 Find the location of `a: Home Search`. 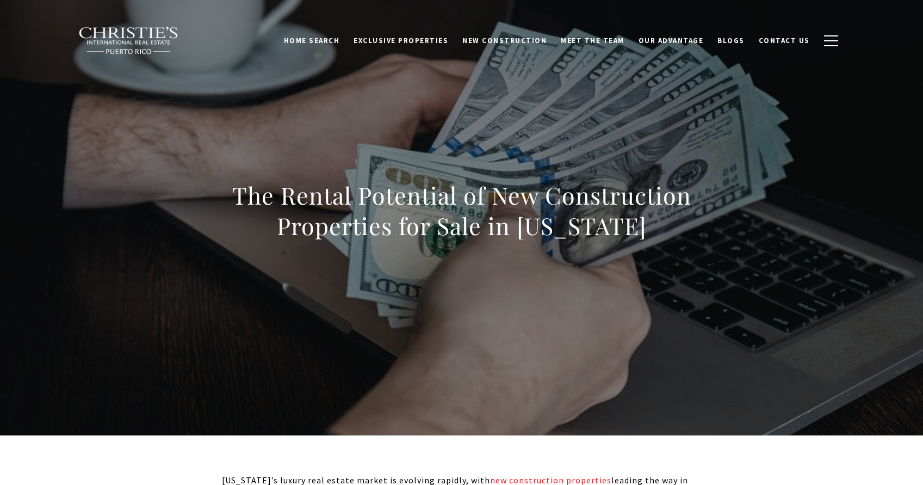

a: Home Search is located at coordinates (312, 40).